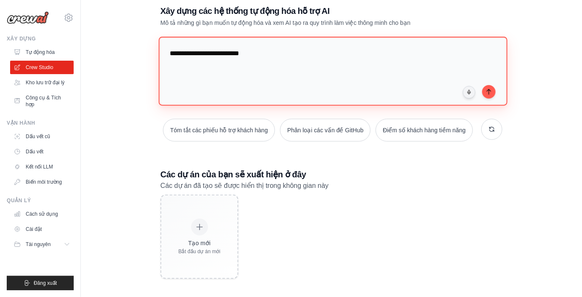 This screenshot has height=297, width=582. Describe the element at coordinates (42, 182) in the screenshot. I see `a: Biến môi trường` at that location.